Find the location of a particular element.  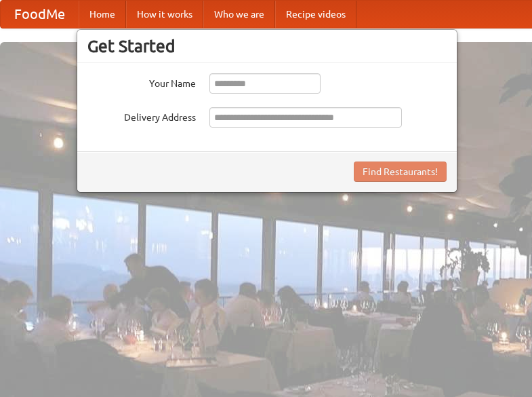

a: Home is located at coordinates (102, 14).